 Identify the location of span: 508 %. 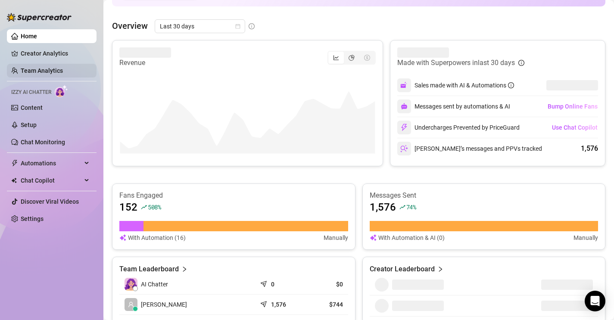
(154, 207).